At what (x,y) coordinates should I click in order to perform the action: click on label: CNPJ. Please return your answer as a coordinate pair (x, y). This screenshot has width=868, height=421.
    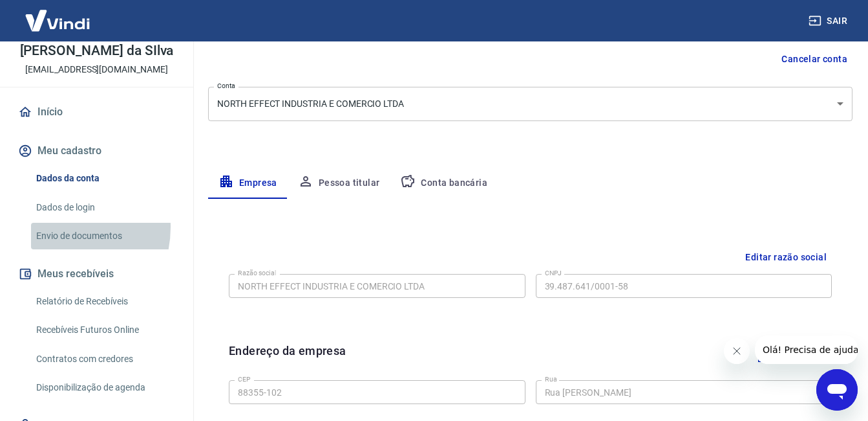
    Looking at the image, I should click on (553, 273).